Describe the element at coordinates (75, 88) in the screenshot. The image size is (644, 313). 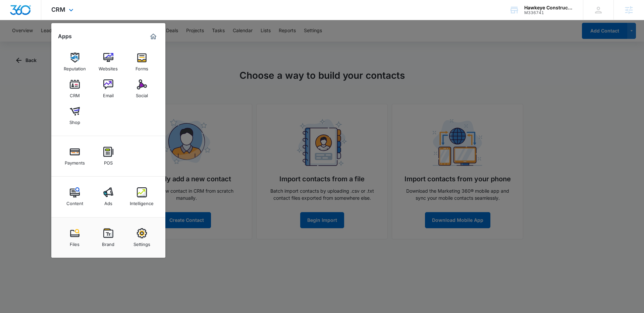
I see `a: CRM` at that location.